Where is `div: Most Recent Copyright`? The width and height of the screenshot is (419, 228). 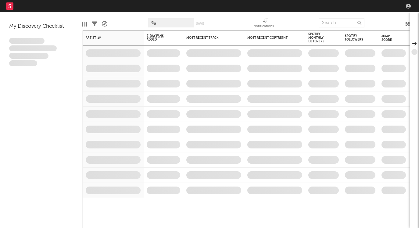
div: Most Recent Copyright is located at coordinates (270, 38).